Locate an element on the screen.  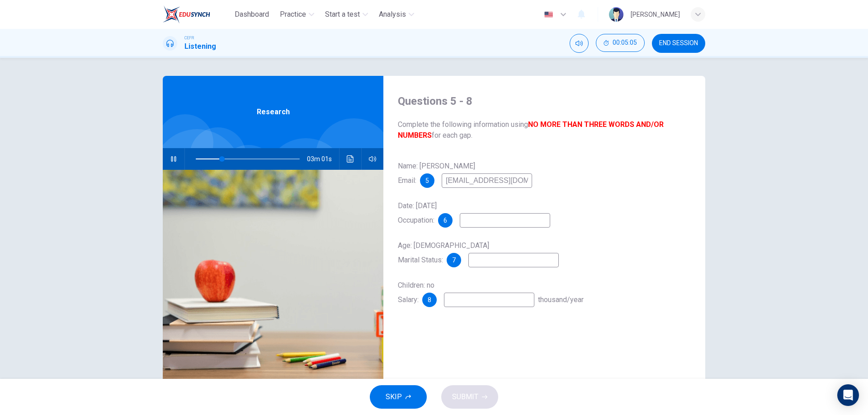
span: thousand/year is located at coordinates (560, 300).